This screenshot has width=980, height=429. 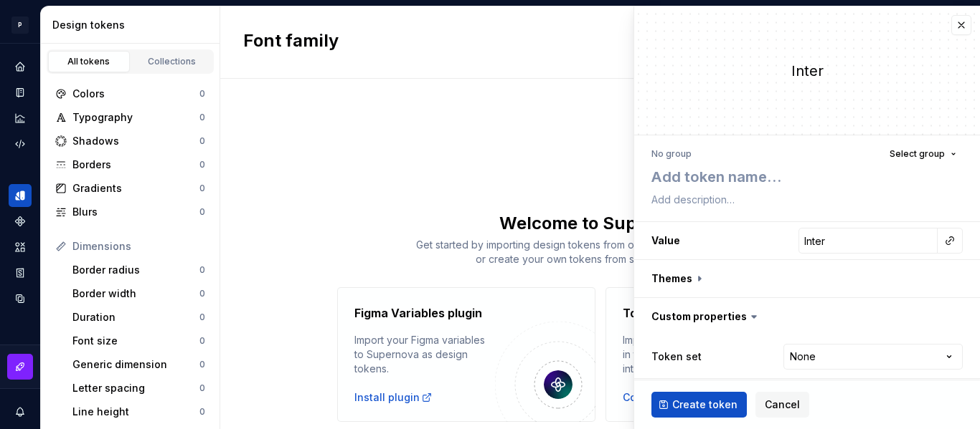 What do you see at coordinates (135, 365) in the screenshot?
I see `div: Generic dimension` at bounding box center [135, 365].